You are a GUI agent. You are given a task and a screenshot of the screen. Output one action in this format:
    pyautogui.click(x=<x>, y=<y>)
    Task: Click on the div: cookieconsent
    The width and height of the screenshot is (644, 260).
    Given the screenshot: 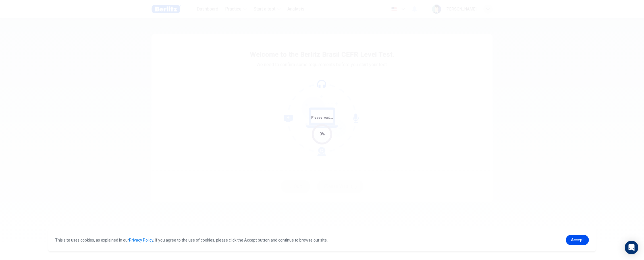 What is the action you would take?
    pyautogui.click(x=322, y=240)
    